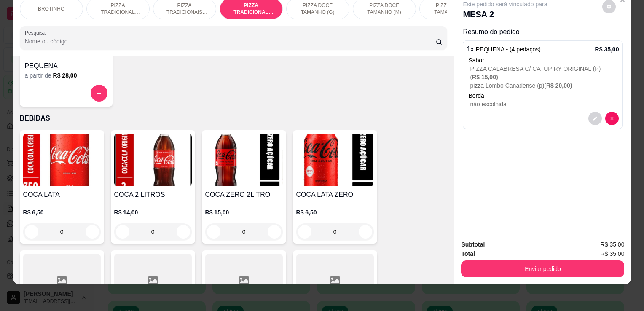 Image resolution: width=644 pixels, height=311 pixels. Describe the element at coordinates (118, 9) in the screenshot. I see `p: PIZZA TRADICIONAL TAMANHO (G)` at that location.